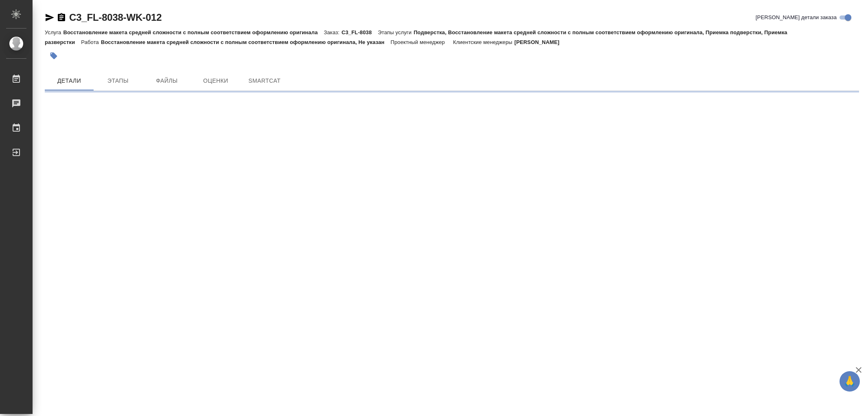 The height and width of the screenshot is (416, 868). What do you see at coordinates (54, 56) in the screenshot?
I see `button: Добавить тэг` at bounding box center [54, 56].